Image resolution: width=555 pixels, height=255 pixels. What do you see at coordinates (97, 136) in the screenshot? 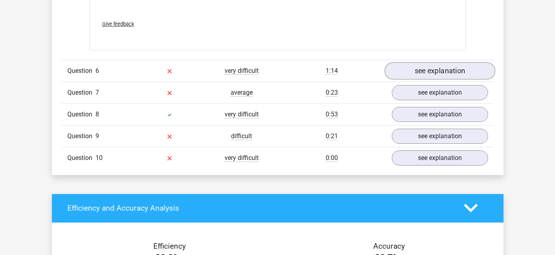
I see `span: 9` at bounding box center [97, 136].